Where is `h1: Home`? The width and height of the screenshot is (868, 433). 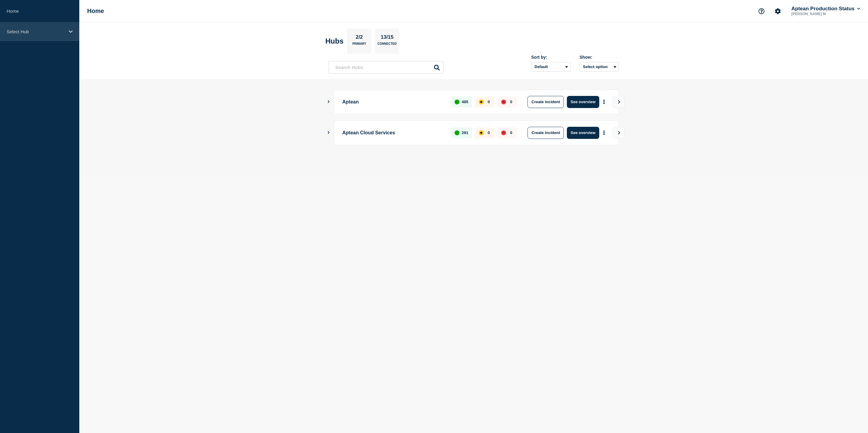 h1: Home is located at coordinates (96, 11).